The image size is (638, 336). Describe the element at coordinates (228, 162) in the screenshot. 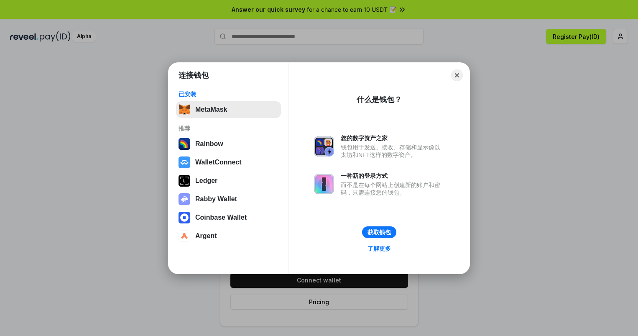

I see `button: WalletConnect` at that location.